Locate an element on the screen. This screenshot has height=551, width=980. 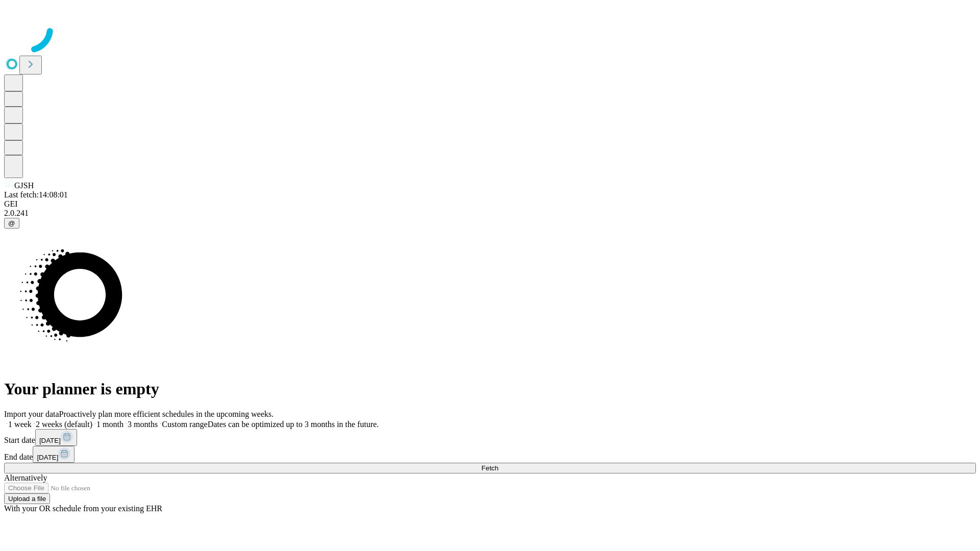
div: GEI is located at coordinates (490, 204).